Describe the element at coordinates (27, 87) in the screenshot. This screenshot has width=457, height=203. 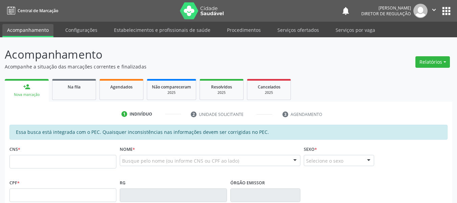
I see `div: person_add` at that location.